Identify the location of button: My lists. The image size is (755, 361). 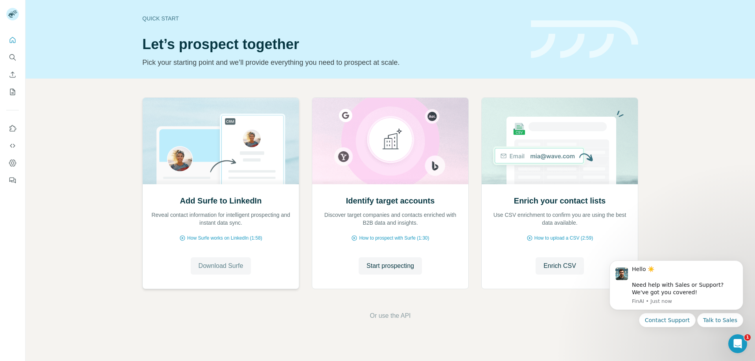
(13, 92).